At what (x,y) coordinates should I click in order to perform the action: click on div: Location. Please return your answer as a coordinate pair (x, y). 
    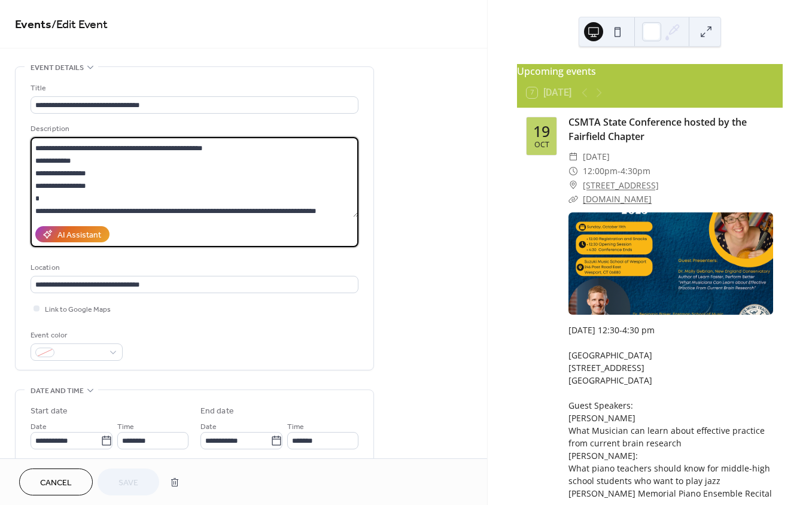
    Looking at the image, I should click on (193, 268).